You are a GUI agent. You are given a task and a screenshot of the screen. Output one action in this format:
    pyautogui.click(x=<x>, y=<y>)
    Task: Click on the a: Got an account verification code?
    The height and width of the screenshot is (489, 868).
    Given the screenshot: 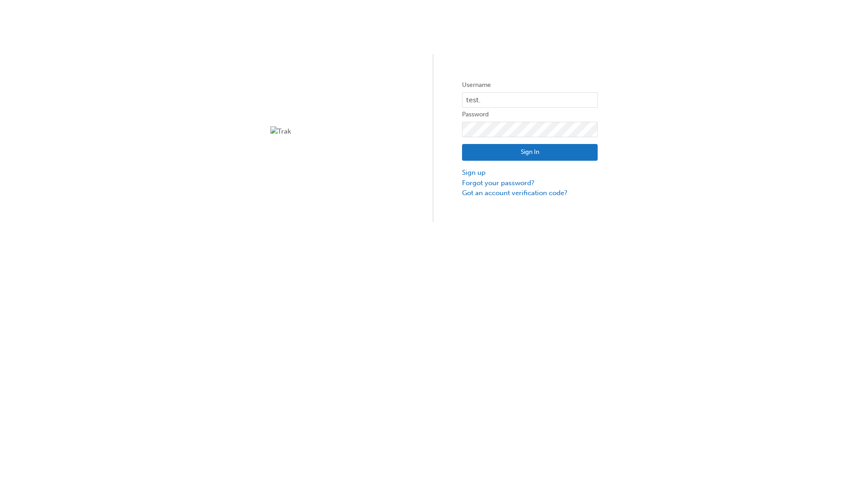 What is the action you would take?
    pyautogui.click(x=529, y=193)
    